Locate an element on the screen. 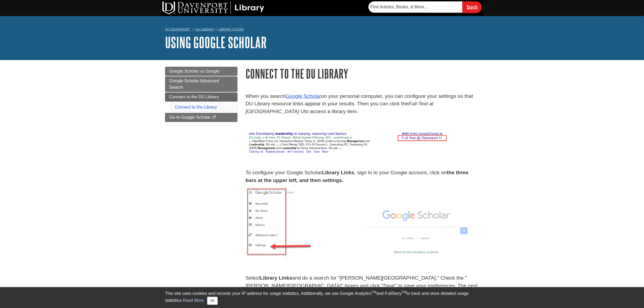 The image size is (644, 308). nav: breadcrumb is located at coordinates (322, 30).